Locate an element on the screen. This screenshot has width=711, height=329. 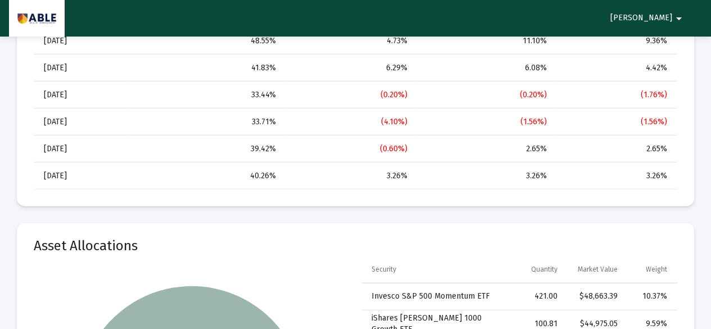
div: (1.76%) is located at coordinates (615, 95).